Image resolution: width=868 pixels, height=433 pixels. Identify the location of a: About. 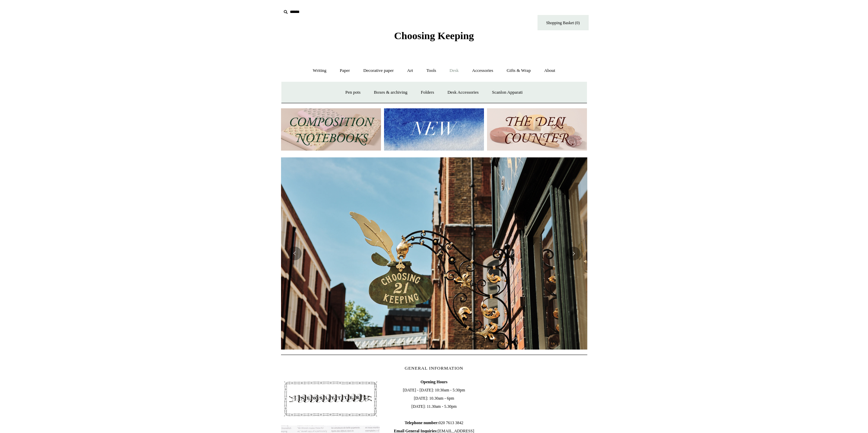
(549, 71).